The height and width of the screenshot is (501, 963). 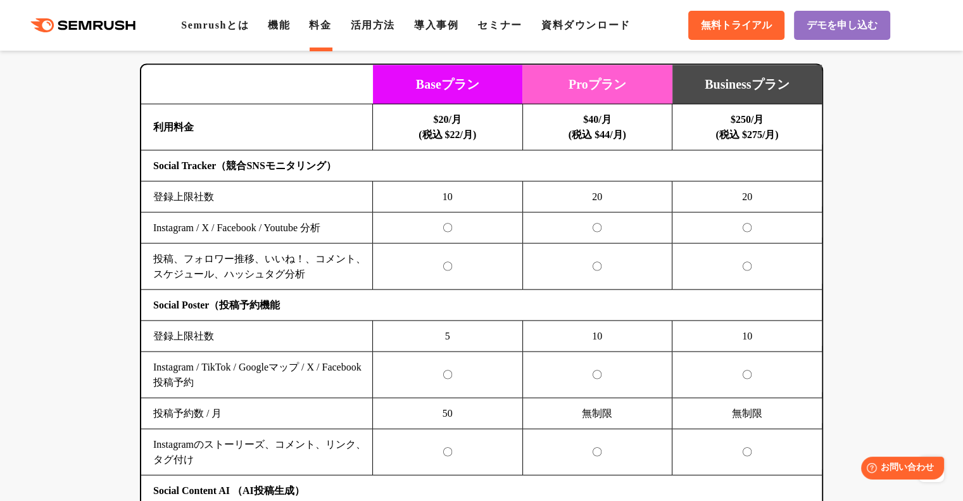 What do you see at coordinates (436, 25) in the screenshot?
I see `a: 導入事例` at bounding box center [436, 25].